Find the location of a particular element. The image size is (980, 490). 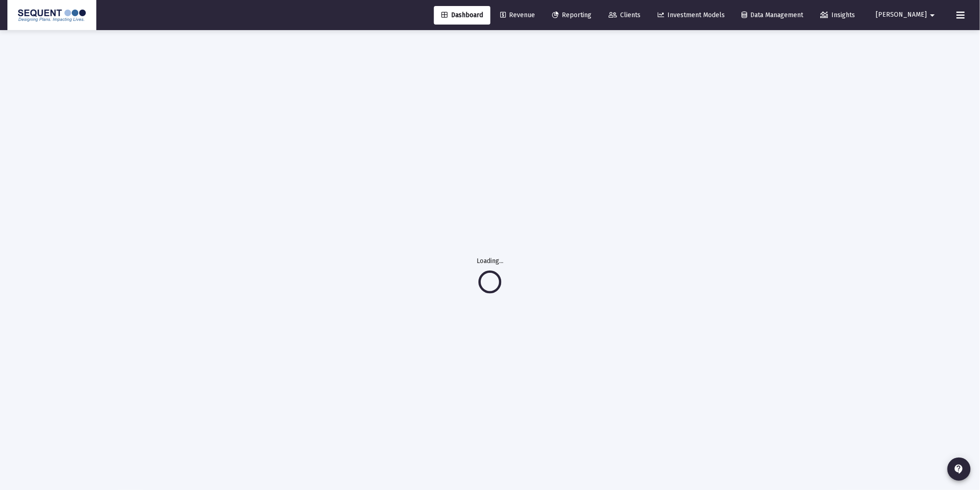

span: Investment Models is located at coordinates (691, 15).